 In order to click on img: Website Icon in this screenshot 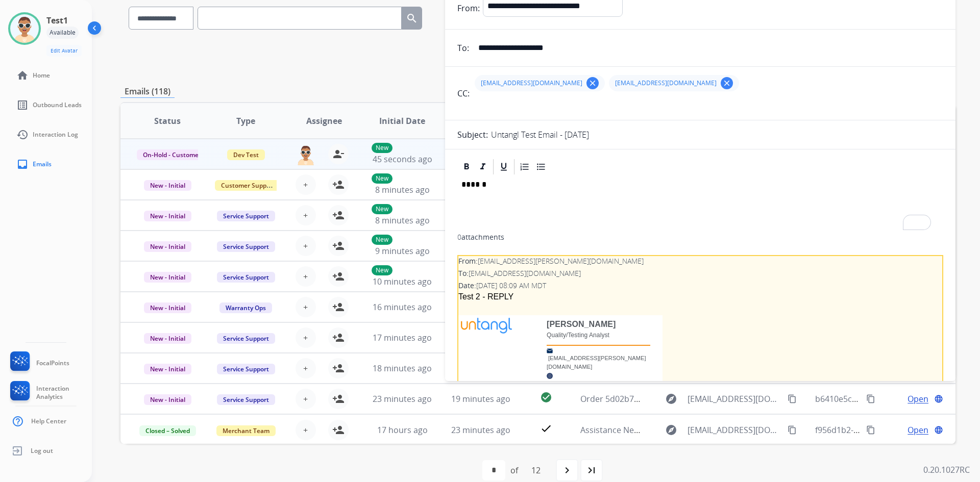, I will do `click(550, 376)`.